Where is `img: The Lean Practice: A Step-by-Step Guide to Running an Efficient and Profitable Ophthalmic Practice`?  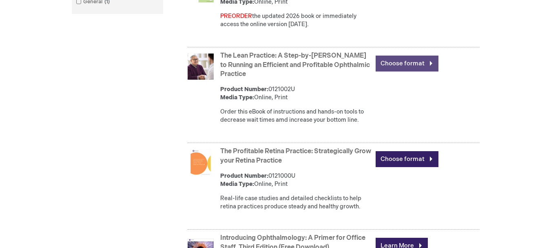
img: The Lean Practice: A Step-by-Step Guide to Running an Efficient and Profitable Ophthalmic Practice is located at coordinates (201, 66).